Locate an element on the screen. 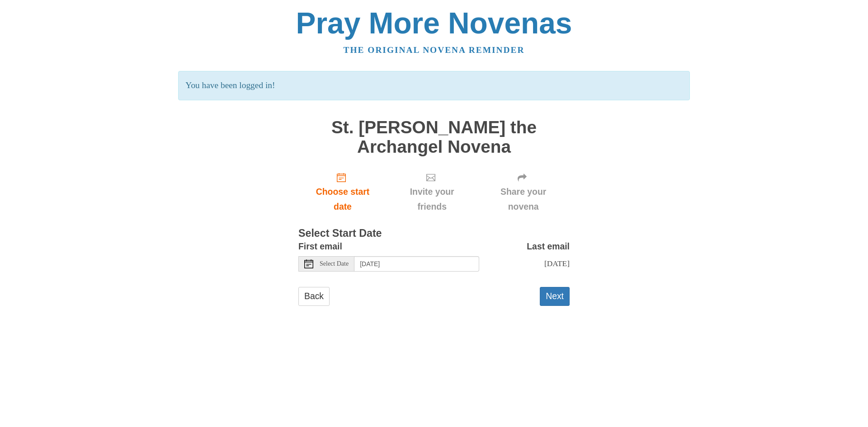 This screenshot has width=868, height=427. span: Invite your friends is located at coordinates (432, 200).